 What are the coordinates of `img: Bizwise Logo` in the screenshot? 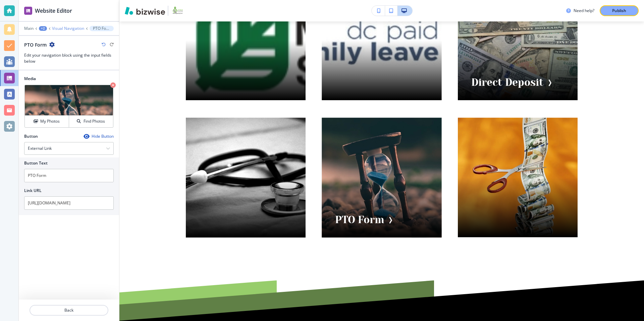 It's located at (145, 11).